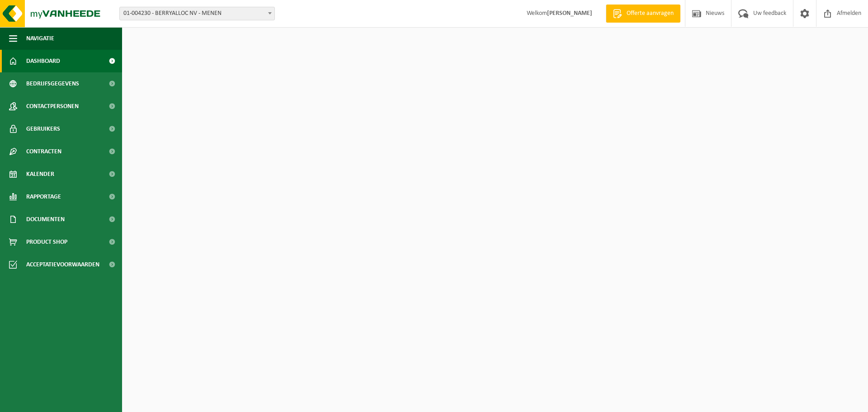 This screenshot has height=412, width=868. What do you see at coordinates (45, 220) in the screenshot?
I see `span: Documenten` at bounding box center [45, 220].